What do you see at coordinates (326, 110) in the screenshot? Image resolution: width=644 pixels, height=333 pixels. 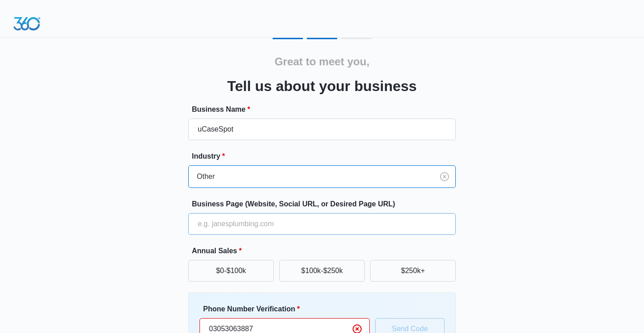 I see `label: Business Name` at bounding box center [326, 110].